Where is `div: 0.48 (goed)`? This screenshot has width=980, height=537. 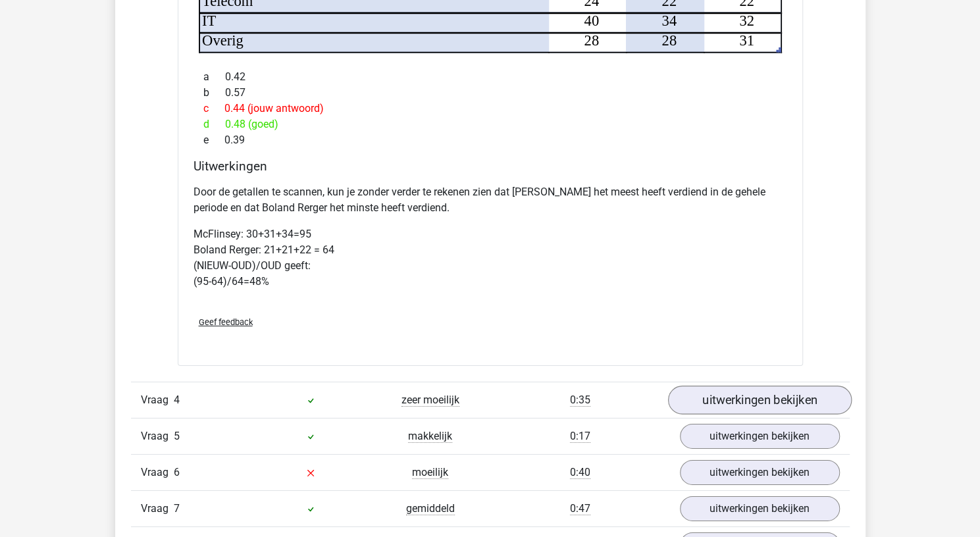 div: 0.48 (goed) is located at coordinates (490, 125).